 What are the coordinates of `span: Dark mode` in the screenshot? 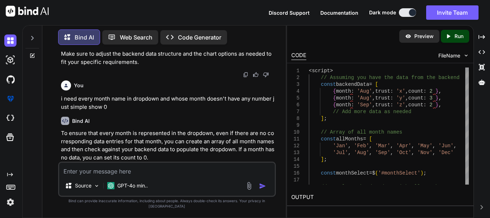 It's located at (382, 13).